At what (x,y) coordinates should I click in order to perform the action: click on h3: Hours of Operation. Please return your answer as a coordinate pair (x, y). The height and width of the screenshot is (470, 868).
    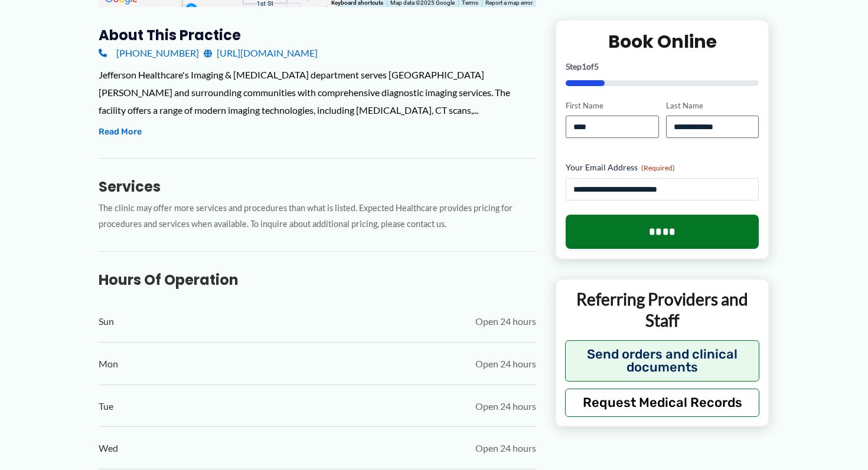
    Looking at the image, I should click on (317, 280).